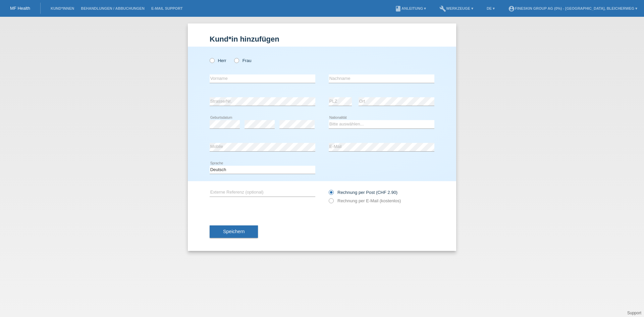  I want to click on label: Rechnung per E-Mail (kostenlos), so click(364, 201).